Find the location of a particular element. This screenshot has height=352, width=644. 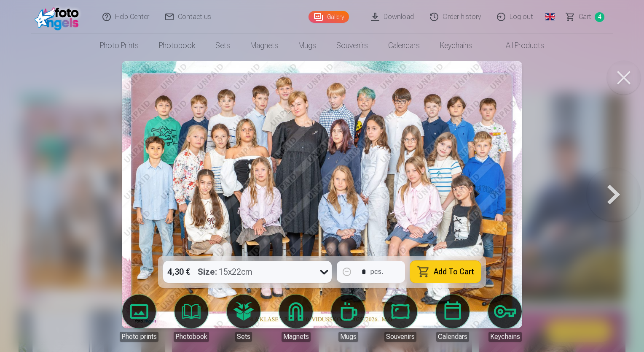

div: Mugs is located at coordinates (348, 337).